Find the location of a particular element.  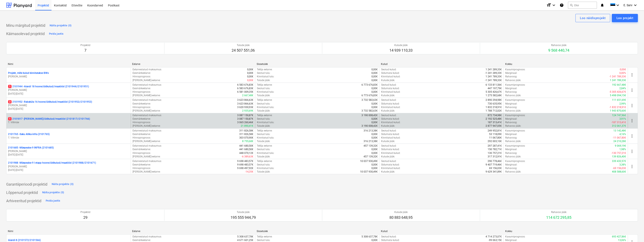

p: 7 is located at coordinates (86, 50).